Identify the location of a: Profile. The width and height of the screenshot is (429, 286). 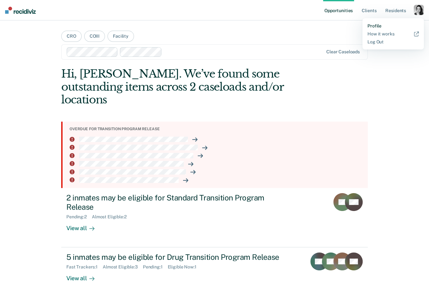
(393, 26).